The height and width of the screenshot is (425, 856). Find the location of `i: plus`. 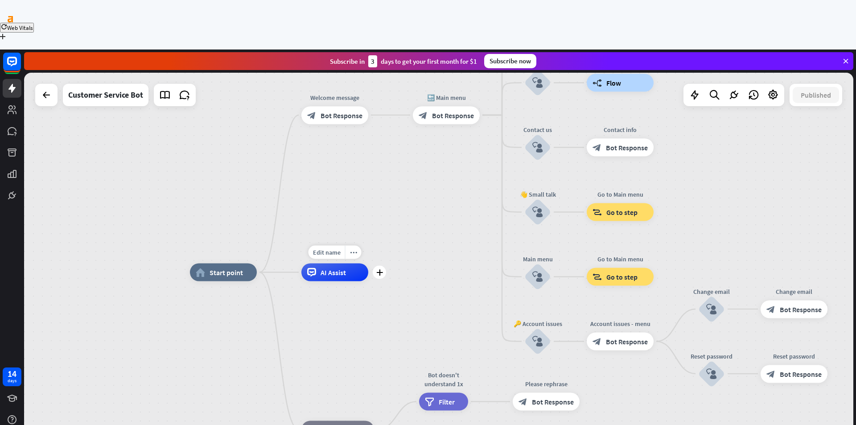

i: plus is located at coordinates (379, 272).